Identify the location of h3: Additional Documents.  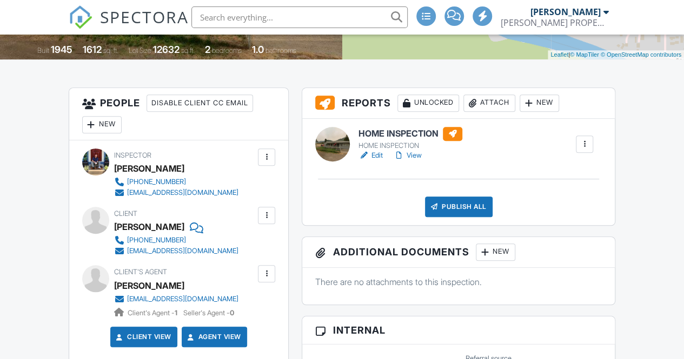
(458, 252).